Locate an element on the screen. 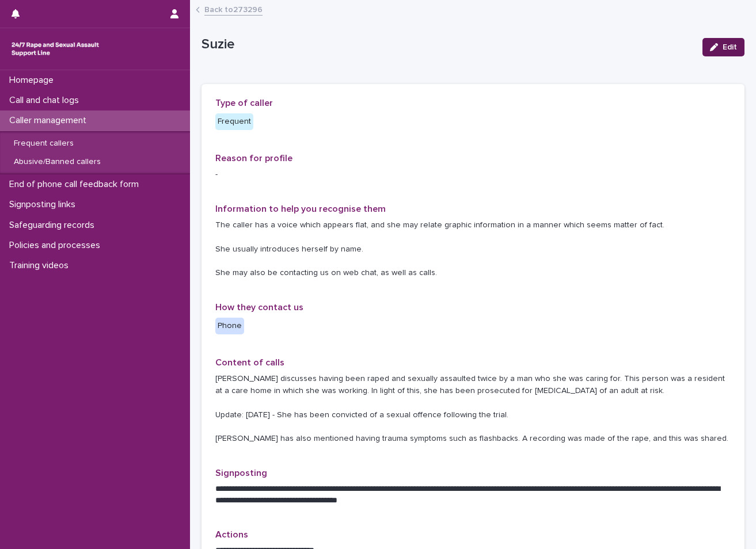 The height and width of the screenshot is (549, 756). div: Phone is located at coordinates (230, 326).